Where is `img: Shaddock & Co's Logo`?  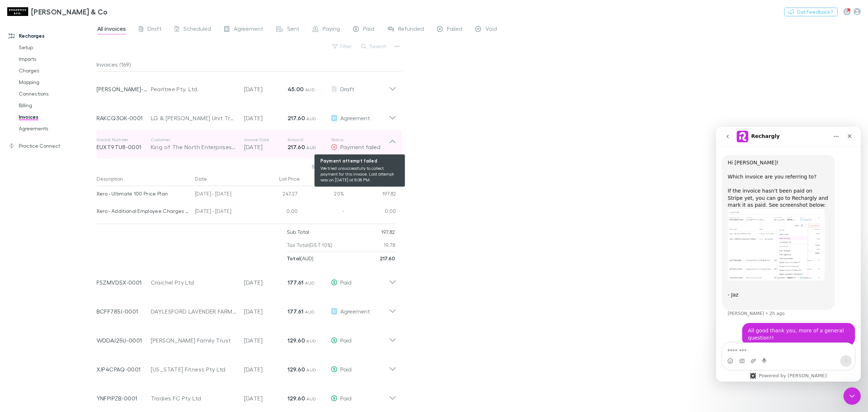 img: Shaddock & Co's Logo is located at coordinates (18, 12).